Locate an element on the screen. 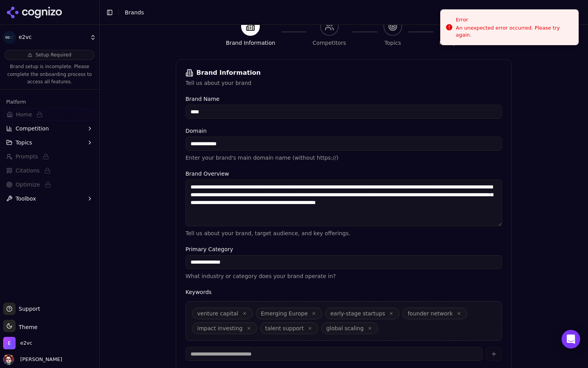 This screenshot has width=588, height=368. span: Prompts is located at coordinates (27, 156).